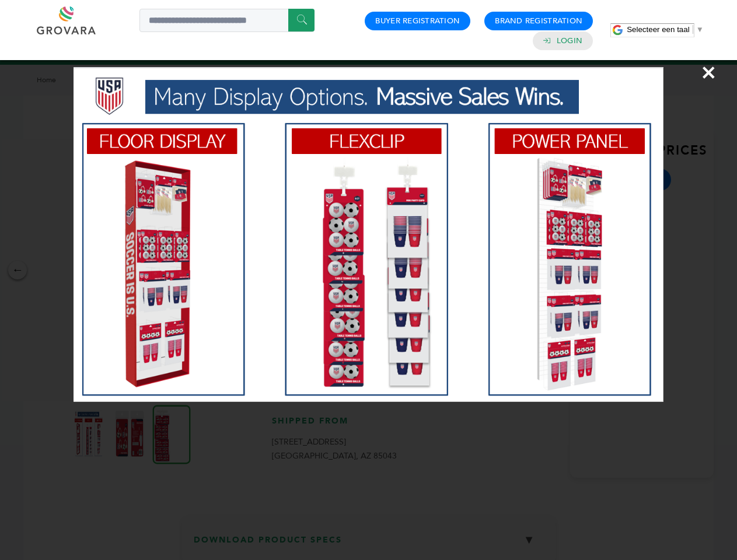 This screenshot has height=560, width=737. What do you see at coordinates (569, 41) in the screenshot?
I see `a: Login` at bounding box center [569, 41].